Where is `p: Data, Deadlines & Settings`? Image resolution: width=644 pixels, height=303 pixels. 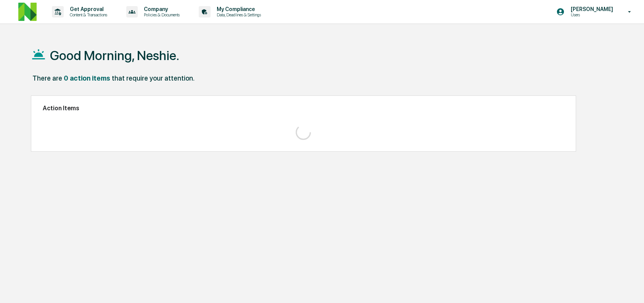 p: Data, Deadlines & Settings is located at coordinates (238, 15).